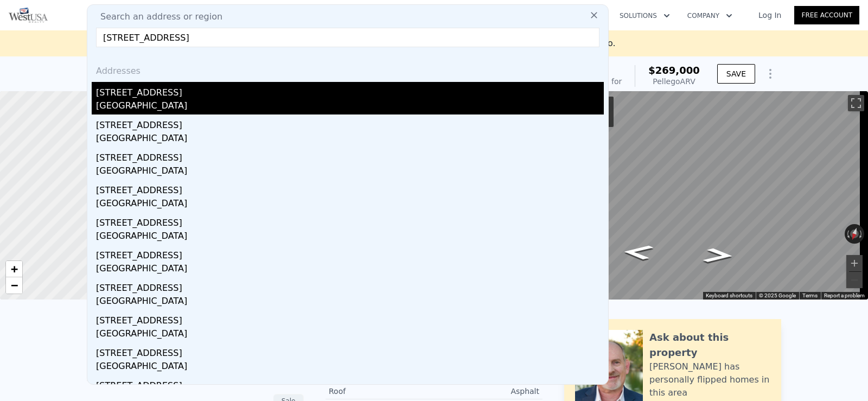 This screenshot has height=401, width=868. Describe the element at coordinates (770, 74) in the screenshot. I see `button: Show Options` at that location.